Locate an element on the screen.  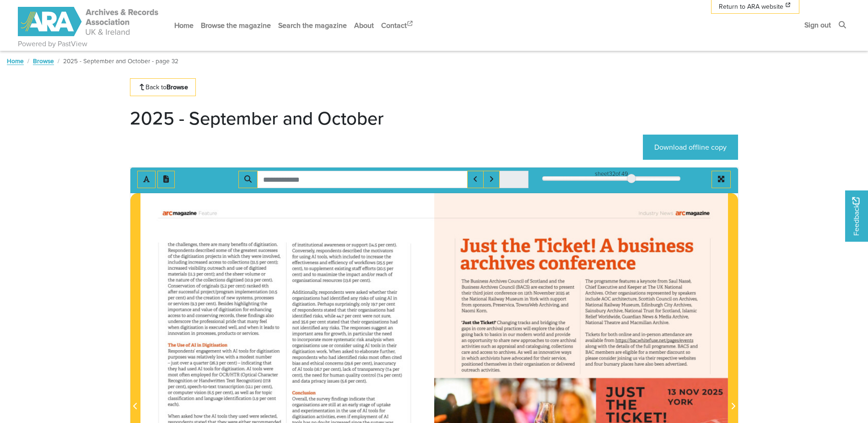
a: Would you like to provide feedback? is located at coordinates (856, 216).